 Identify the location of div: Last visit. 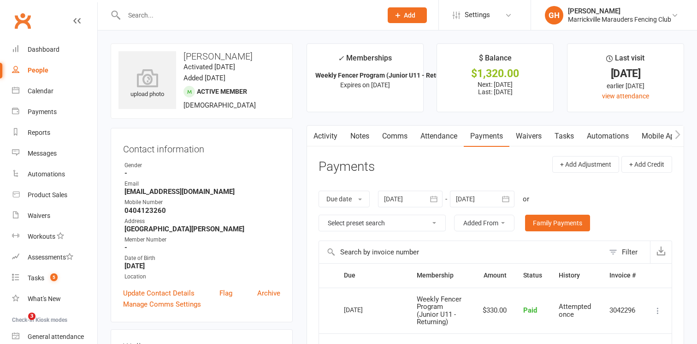
(625, 60).